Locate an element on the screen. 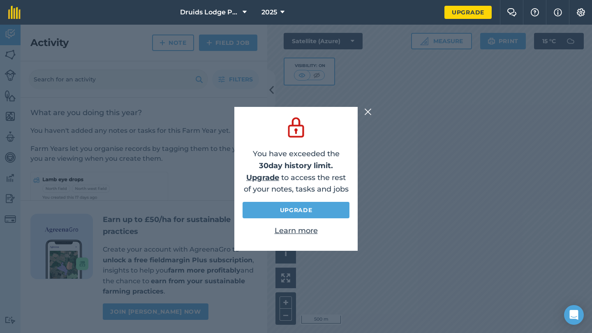 The height and width of the screenshot is (333, 592). div: Open Intercom Messenger is located at coordinates (574, 315).